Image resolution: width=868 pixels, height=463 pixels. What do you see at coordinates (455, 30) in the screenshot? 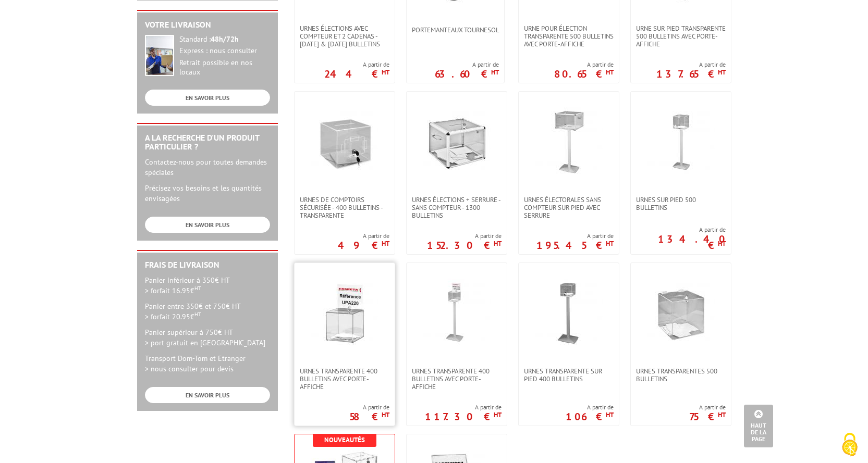
I see `span: Portemanteaux Tournesol` at bounding box center [455, 30].